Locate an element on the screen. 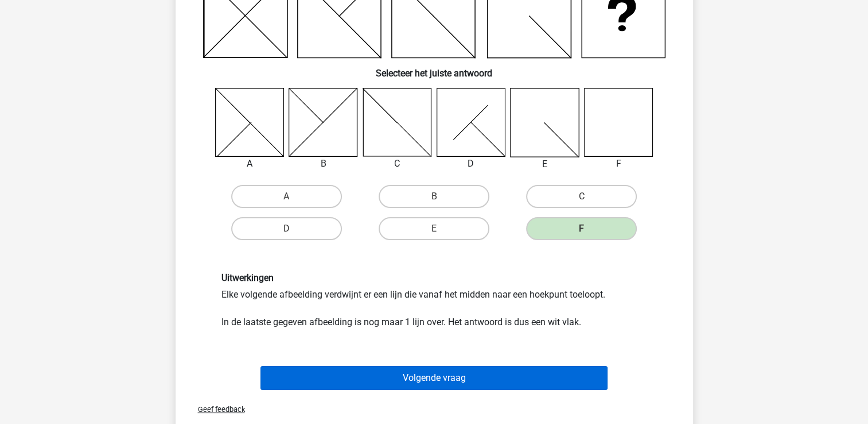  label: D is located at coordinates (286, 229).